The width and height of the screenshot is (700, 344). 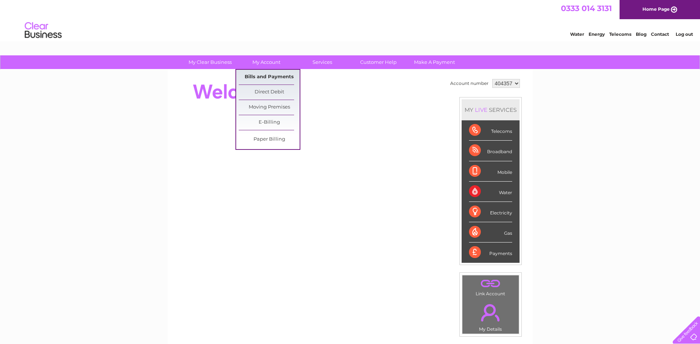 I want to click on a: Make A Payment, so click(x=434, y=62).